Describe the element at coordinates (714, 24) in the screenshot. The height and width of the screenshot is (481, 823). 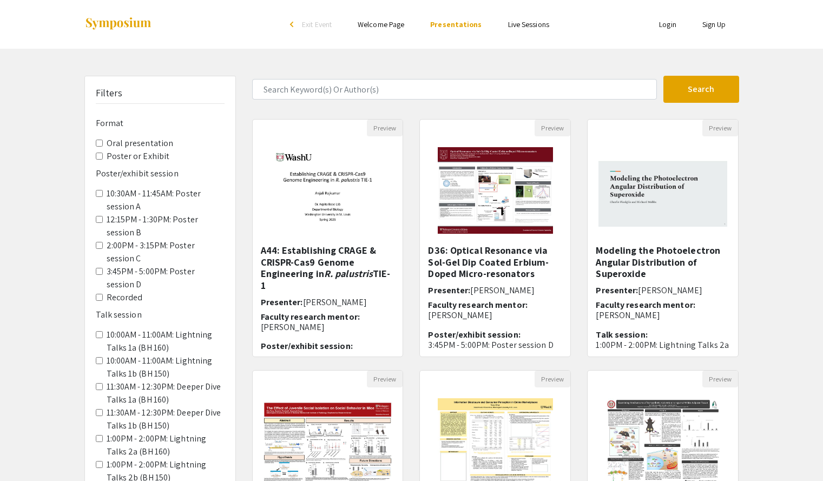
I see `a: Sign Up` at that location.